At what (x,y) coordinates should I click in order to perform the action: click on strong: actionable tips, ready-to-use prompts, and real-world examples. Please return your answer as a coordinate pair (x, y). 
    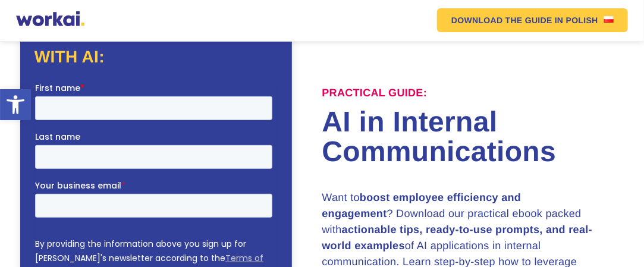
    Looking at the image, I should click on (458, 237).